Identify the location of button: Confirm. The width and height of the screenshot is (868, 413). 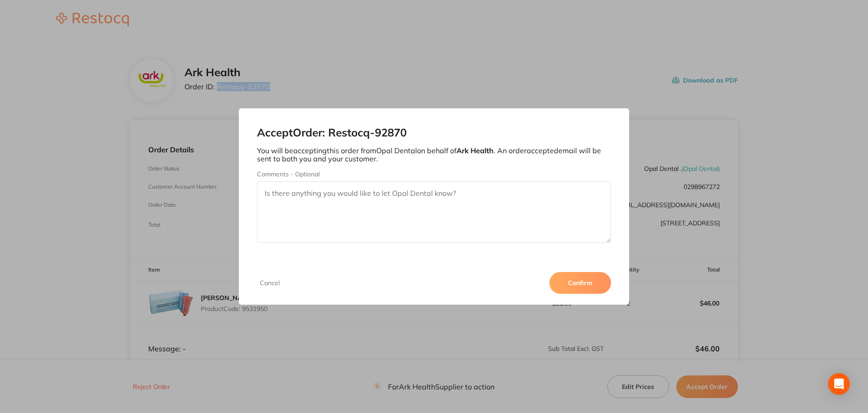
(580, 283).